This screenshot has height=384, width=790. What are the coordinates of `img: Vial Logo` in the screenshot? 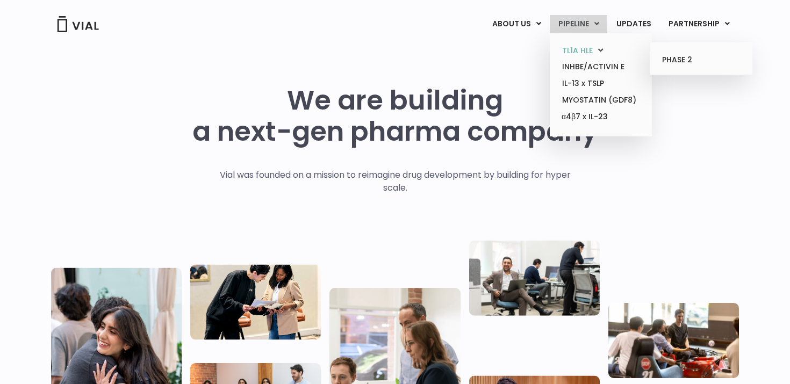 It's located at (78, 24).